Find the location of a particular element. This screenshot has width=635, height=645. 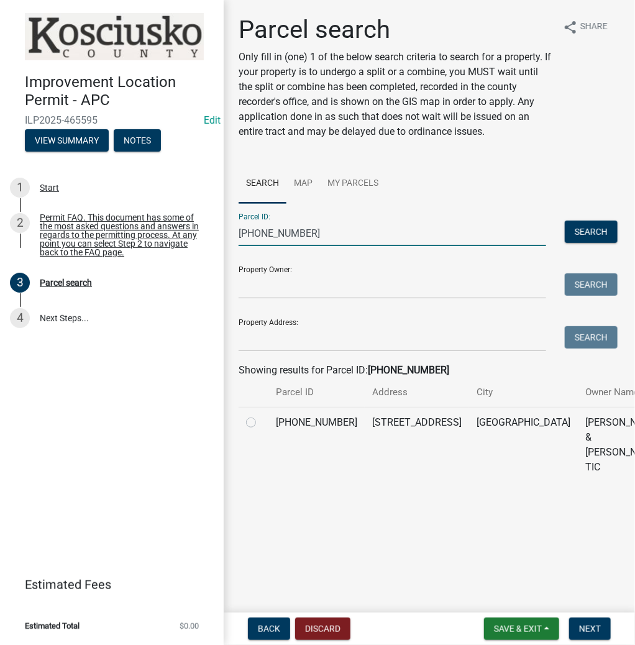

wm-modal-confirm: Edit Application Number is located at coordinates (212, 120).